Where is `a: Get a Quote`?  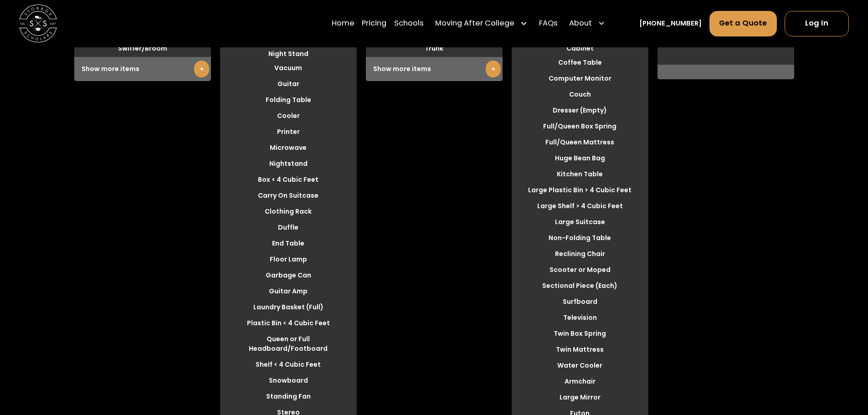 a: Get a Quote is located at coordinates (743, 24).